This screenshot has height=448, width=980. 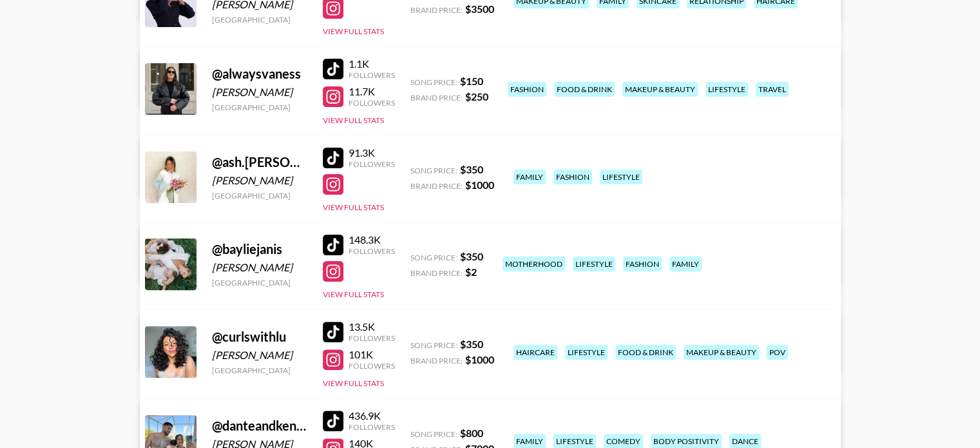 I want to click on div: @ curlswithlu, so click(x=260, y=337).